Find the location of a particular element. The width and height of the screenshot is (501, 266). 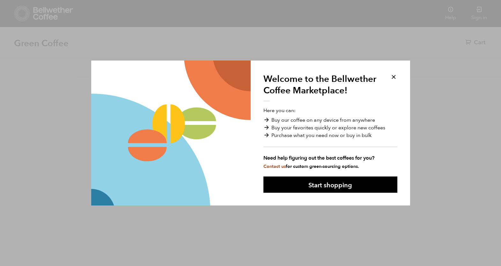

a: Contact us is located at coordinates (275, 166).